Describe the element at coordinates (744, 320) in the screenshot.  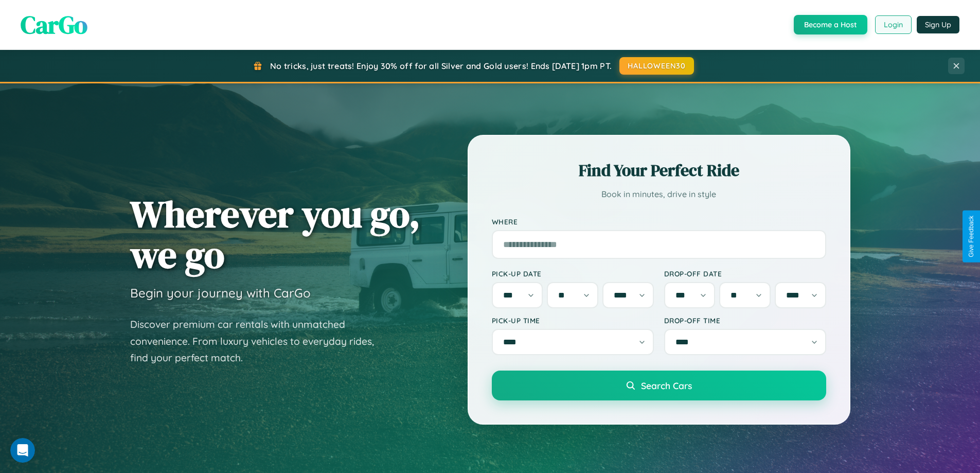
I see `label: Drop-off Time` at that location.